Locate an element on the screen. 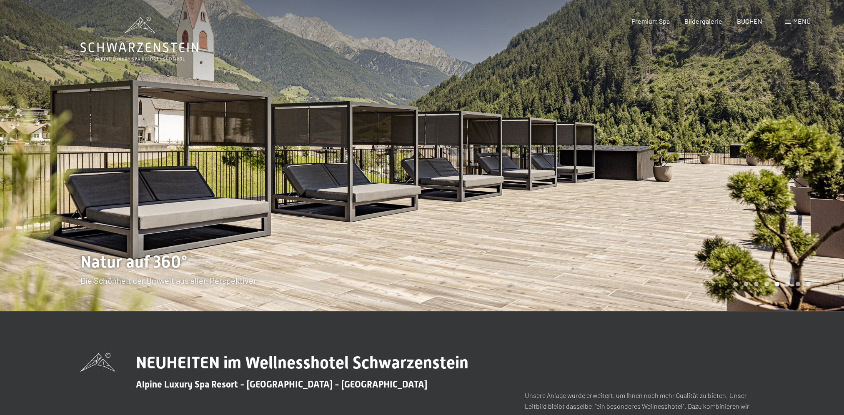  div: Carousel Page 5 (Current Slide) is located at coordinates (777, 284).